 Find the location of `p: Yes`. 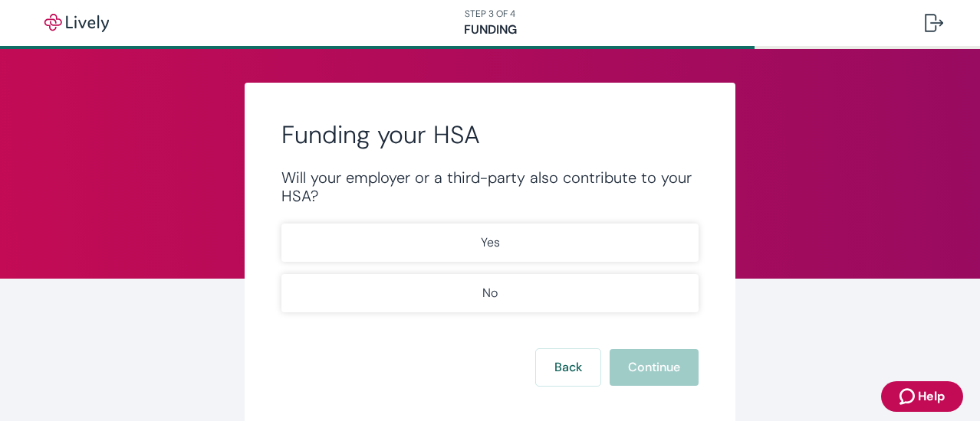

p: Yes is located at coordinates (490, 242).